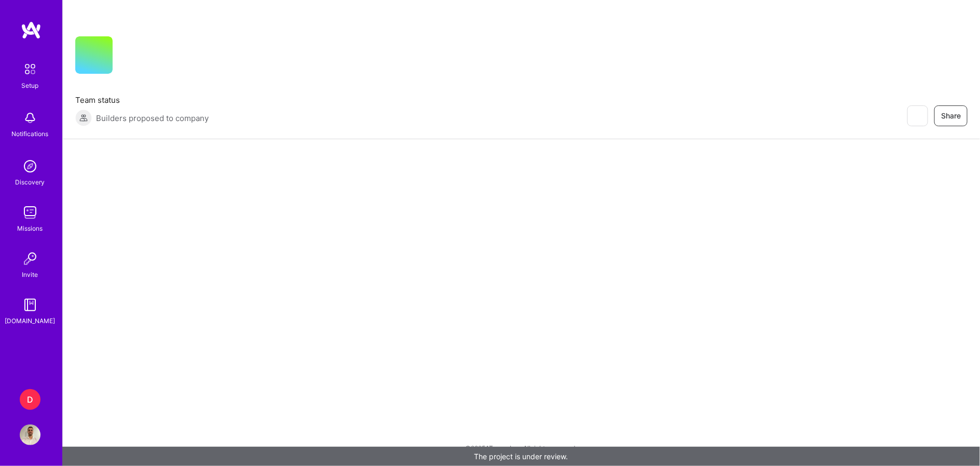 This screenshot has height=466, width=980. I want to click on span: Team status, so click(141, 99).